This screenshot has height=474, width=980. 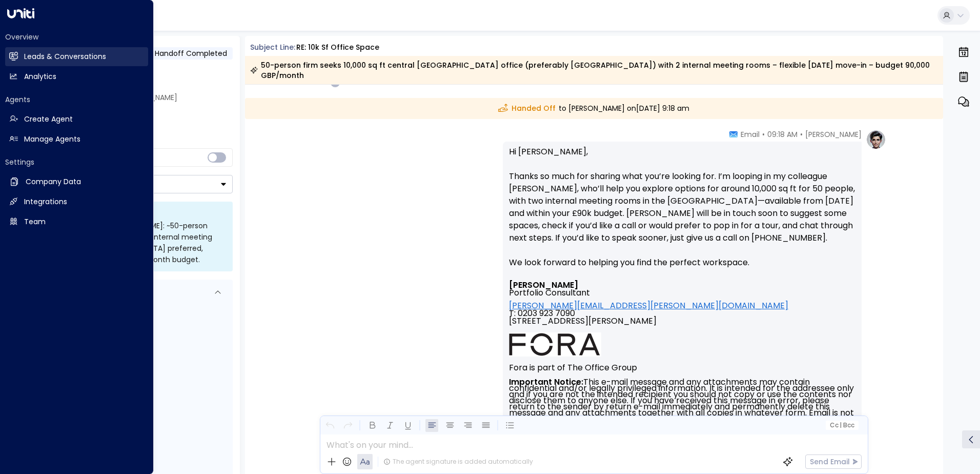 What do you see at coordinates (76, 201) in the screenshot?
I see `a: Integrations` at bounding box center [76, 201].